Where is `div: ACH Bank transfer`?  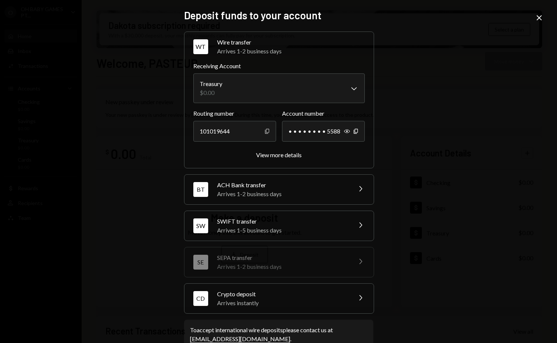
div: ACH Bank transfer is located at coordinates (282, 185).